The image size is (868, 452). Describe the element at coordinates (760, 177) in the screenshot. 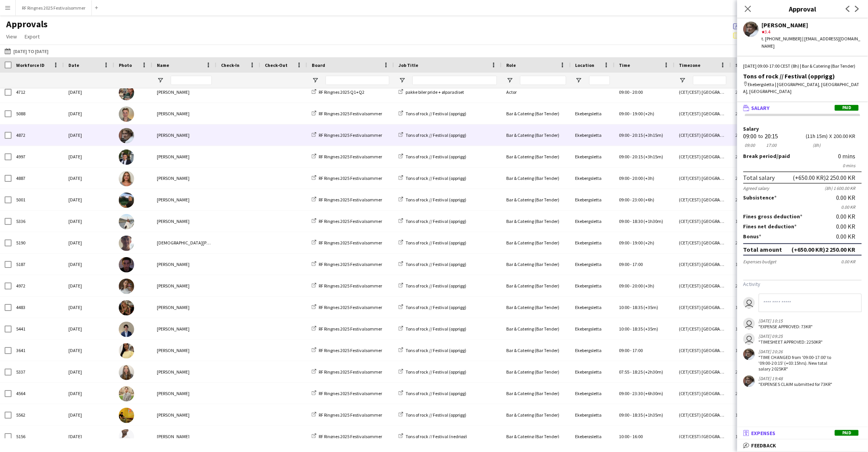

I see `div: Total salary` at that location.